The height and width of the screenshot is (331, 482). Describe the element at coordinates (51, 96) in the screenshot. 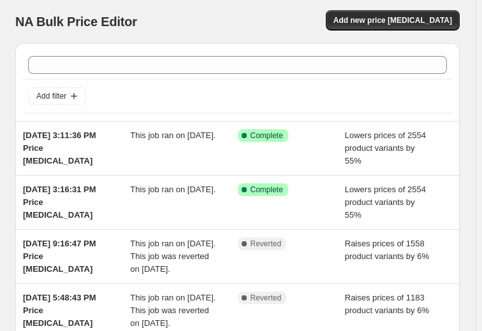

I see `span: Add filter` at that location.